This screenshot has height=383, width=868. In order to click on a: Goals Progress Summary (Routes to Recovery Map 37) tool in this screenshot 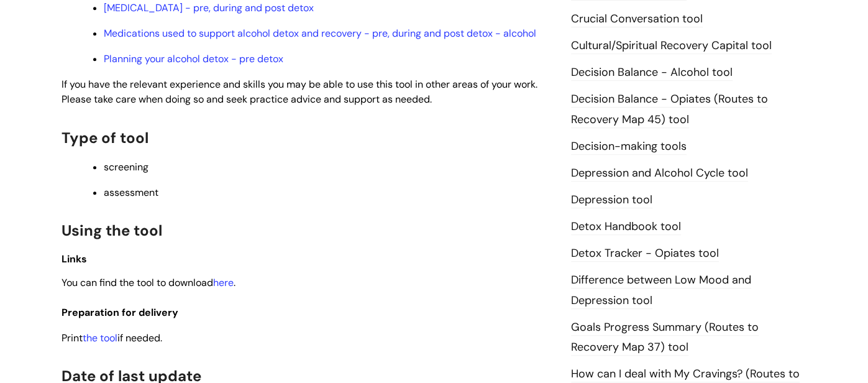, I will do `click(665, 338)`.